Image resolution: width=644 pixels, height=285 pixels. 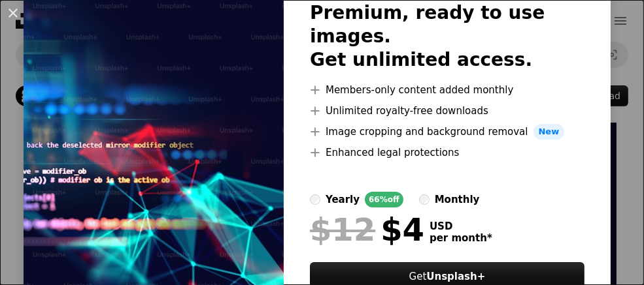 What do you see at coordinates (367, 230) in the screenshot?
I see `div: $4` at bounding box center [367, 230].